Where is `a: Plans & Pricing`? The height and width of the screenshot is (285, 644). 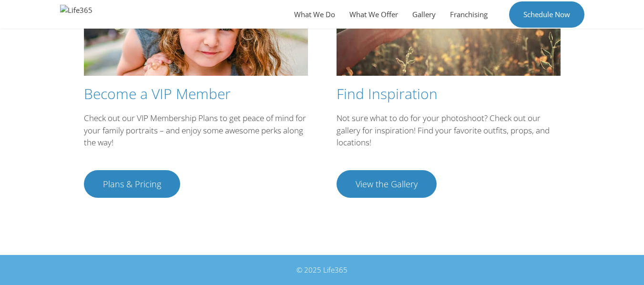
a: Plans & Pricing is located at coordinates (132, 184).